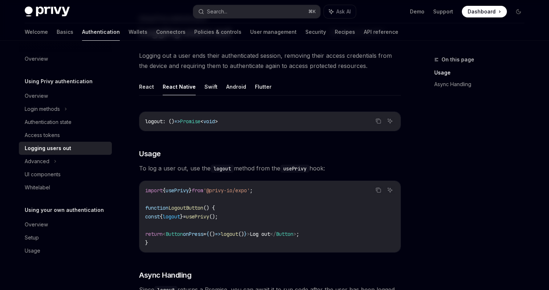 This screenshot has height=290, width=549. Describe the element at coordinates (152, 216) in the screenshot. I see `span: const` at that location.